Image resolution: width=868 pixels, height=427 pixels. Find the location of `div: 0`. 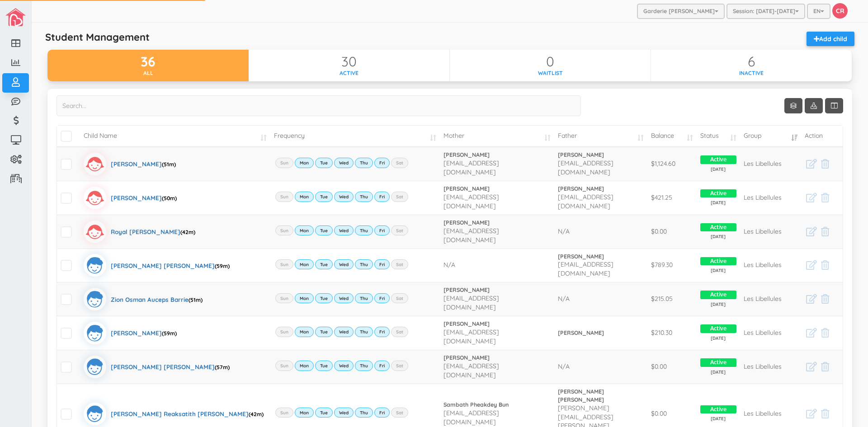

div: 0 is located at coordinates (550, 62).